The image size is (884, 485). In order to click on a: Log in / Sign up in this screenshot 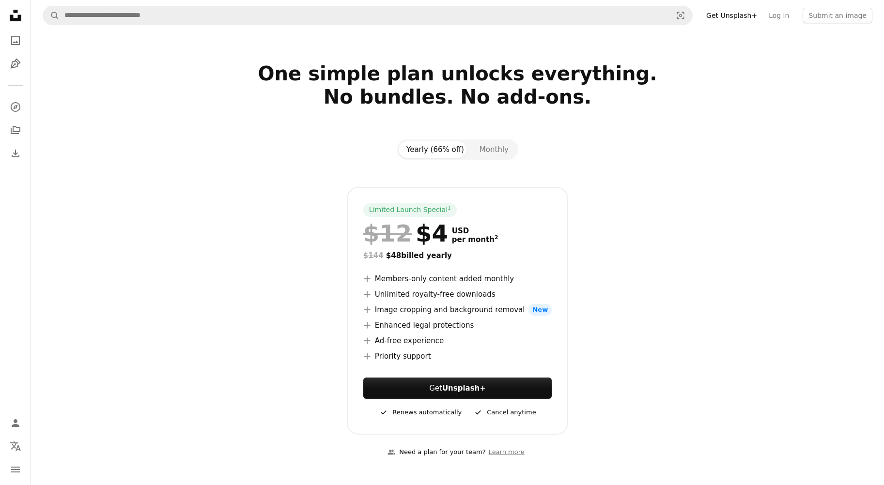, I will do `click(16, 423)`.